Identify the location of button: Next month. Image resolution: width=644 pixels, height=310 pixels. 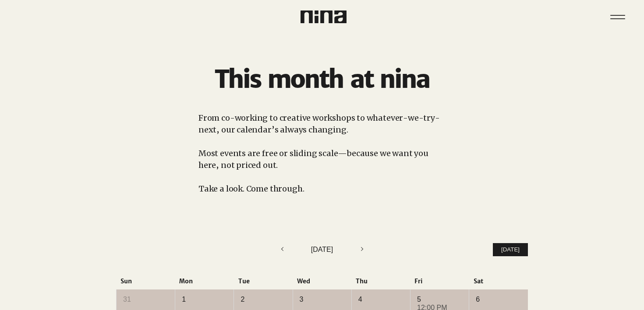
(362, 250).